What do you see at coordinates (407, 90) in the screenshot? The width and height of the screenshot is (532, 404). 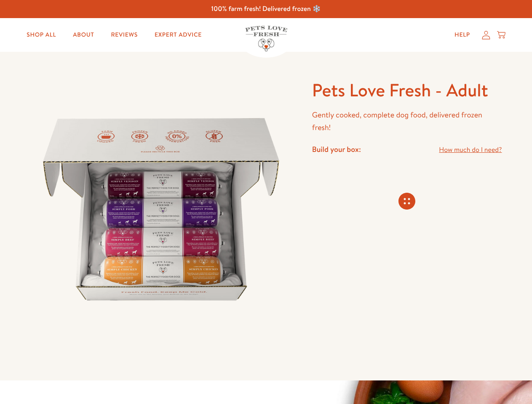 I see `h1: Pets Love Fresh - Adult` at bounding box center [407, 90].